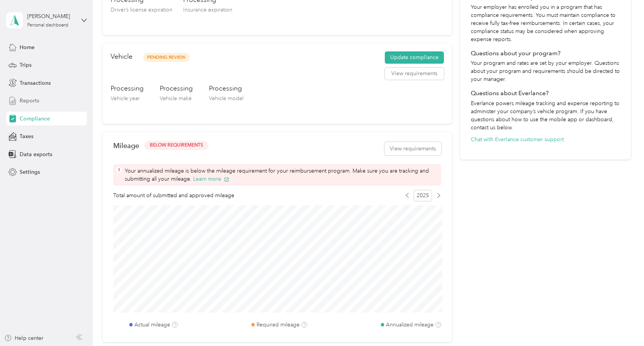 This screenshot has width=644, height=346. I want to click on label: Actual mileage, so click(152, 324).